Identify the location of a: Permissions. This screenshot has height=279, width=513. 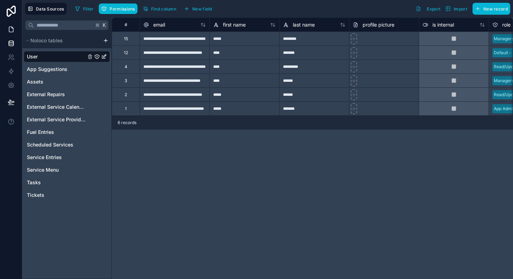
(119, 9).